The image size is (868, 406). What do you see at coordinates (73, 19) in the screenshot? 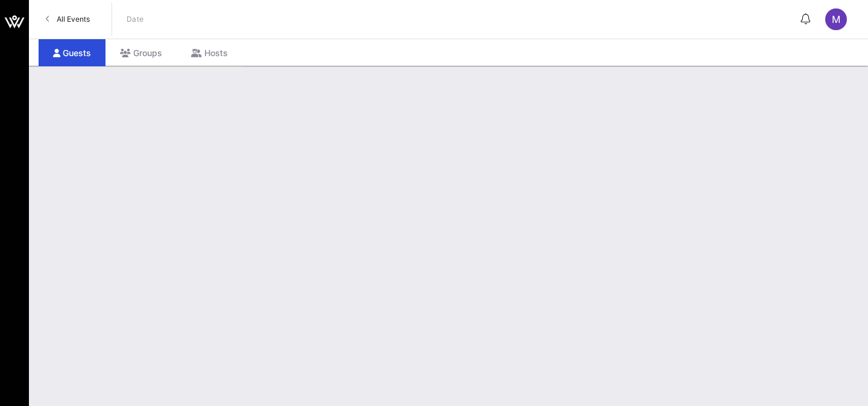
I see `span: All Events` at bounding box center [73, 19].